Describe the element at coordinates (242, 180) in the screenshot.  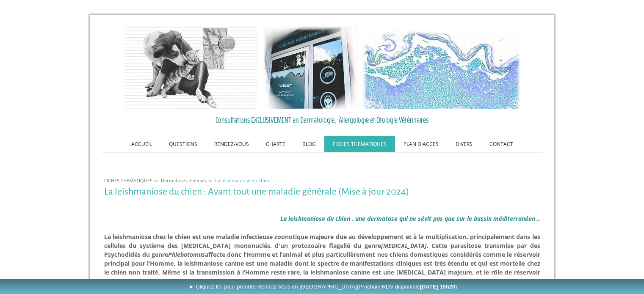
I see `a: La leishmaniose du chien` at that location.